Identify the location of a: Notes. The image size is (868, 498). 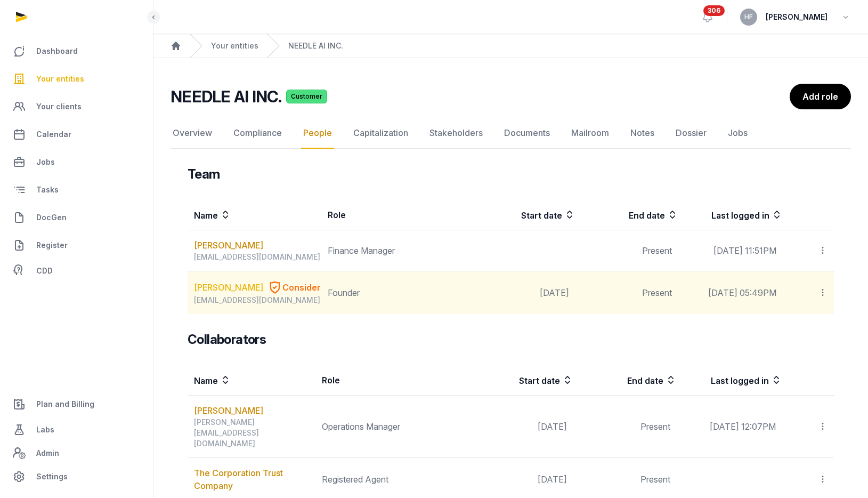
(642, 133).